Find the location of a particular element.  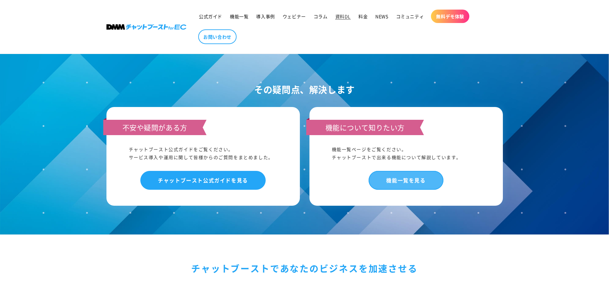

a: NEWS is located at coordinates (382, 16).